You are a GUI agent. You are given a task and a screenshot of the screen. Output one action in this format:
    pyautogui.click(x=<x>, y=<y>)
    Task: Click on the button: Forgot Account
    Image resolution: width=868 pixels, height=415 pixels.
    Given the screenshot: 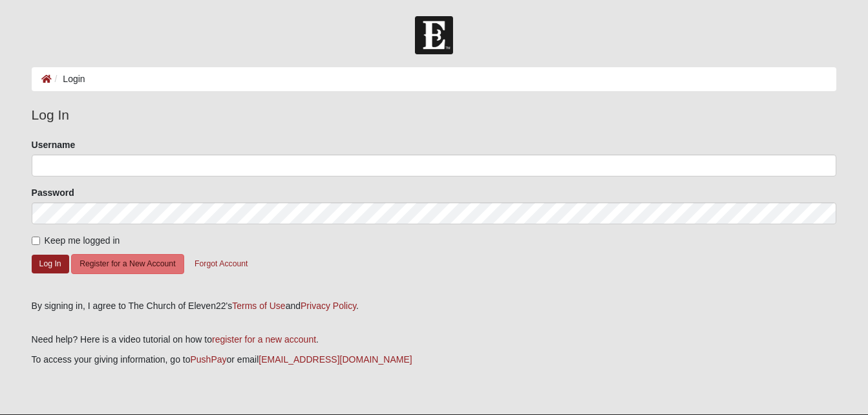 What is the action you would take?
    pyautogui.click(x=221, y=263)
    